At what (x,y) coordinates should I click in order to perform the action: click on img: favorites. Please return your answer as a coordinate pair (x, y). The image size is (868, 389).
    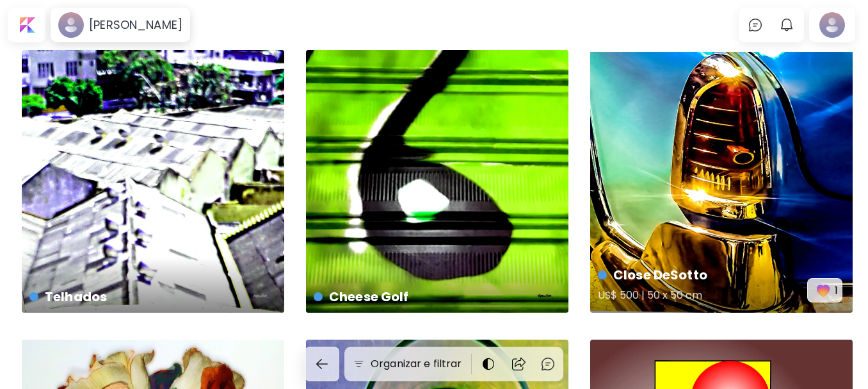
    Looking at the image, I should click on (823, 290).